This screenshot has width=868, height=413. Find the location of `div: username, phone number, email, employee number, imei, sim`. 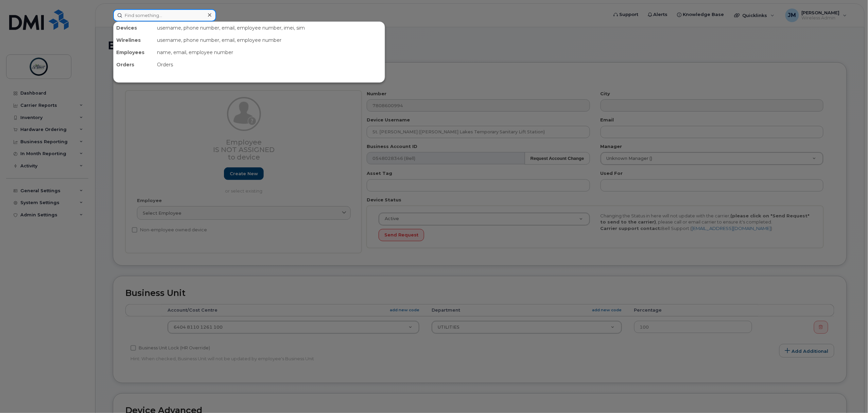

div: username, phone number, email, employee number, imei, sim is located at coordinates (270, 28).